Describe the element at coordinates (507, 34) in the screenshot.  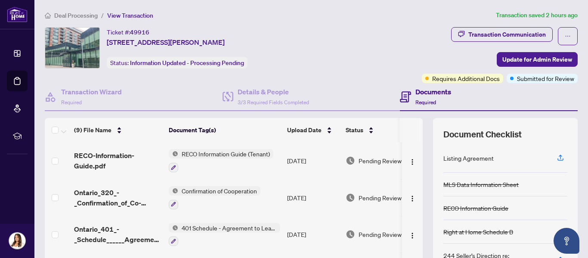
I see `div: Transaction Communication` at that location.